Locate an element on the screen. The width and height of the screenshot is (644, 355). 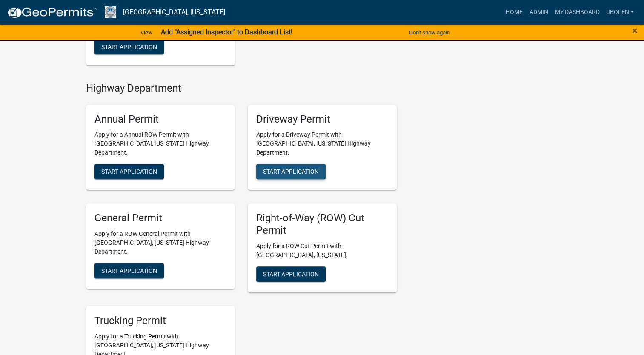
a: Admin is located at coordinates (539, 12).